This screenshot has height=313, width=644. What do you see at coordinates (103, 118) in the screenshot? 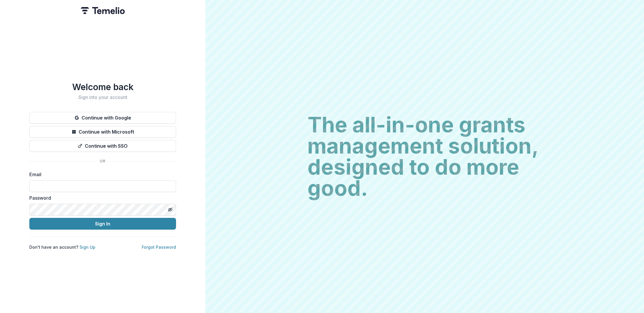
I see `button: Continue with Google` at bounding box center [103, 118].